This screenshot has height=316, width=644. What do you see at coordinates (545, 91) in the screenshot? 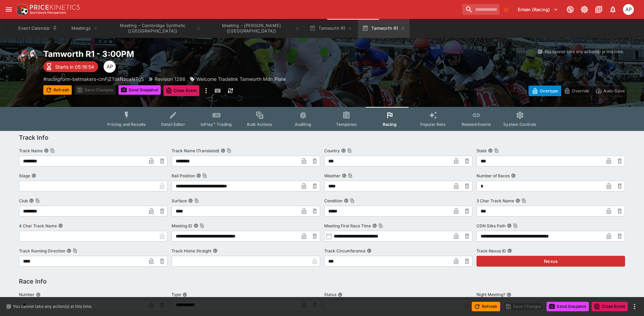
I see `button: Overtype` at bounding box center [545, 91].